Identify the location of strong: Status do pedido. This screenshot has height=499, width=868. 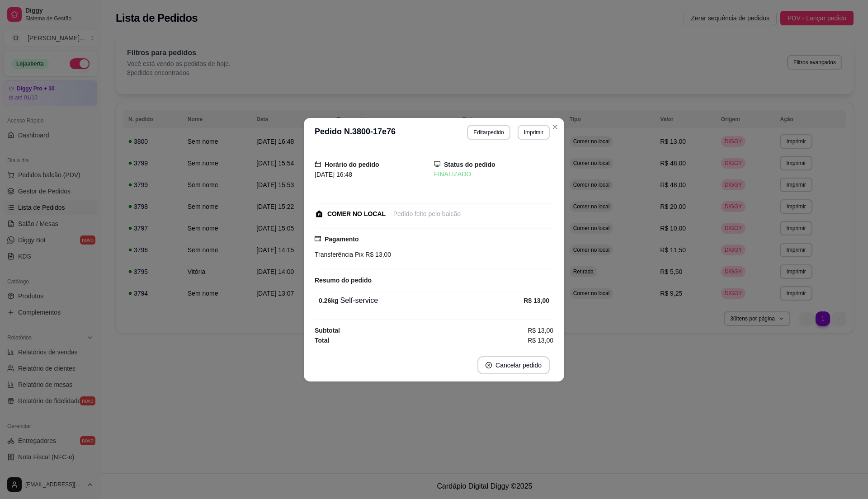
(470, 165).